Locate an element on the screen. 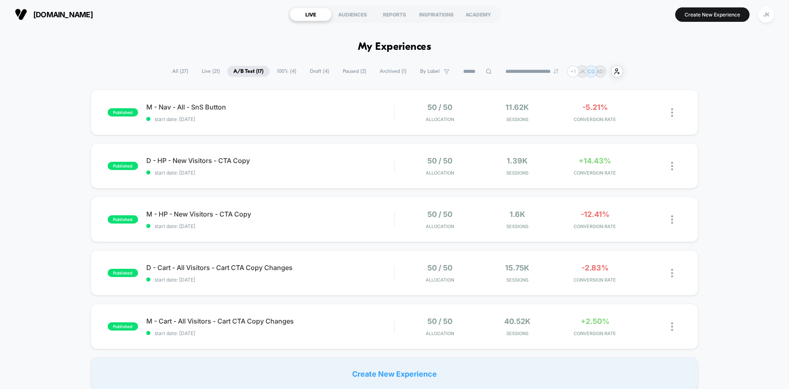  span: +14.43% is located at coordinates (595, 160).